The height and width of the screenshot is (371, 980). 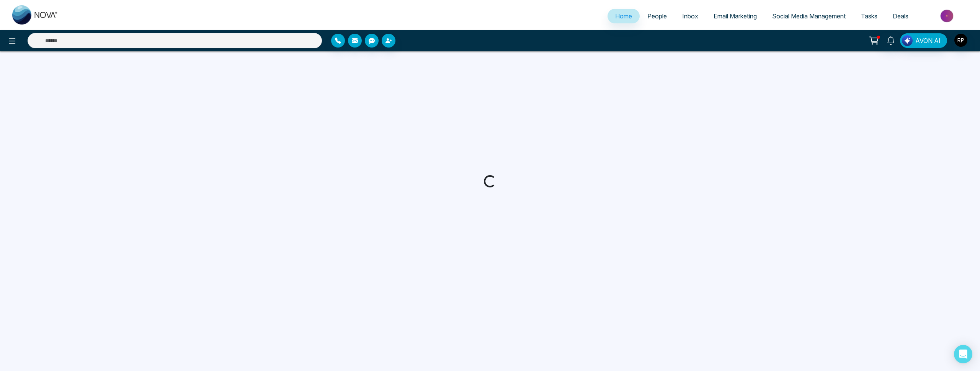 I want to click on a: Deals, so click(x=900, y=16).